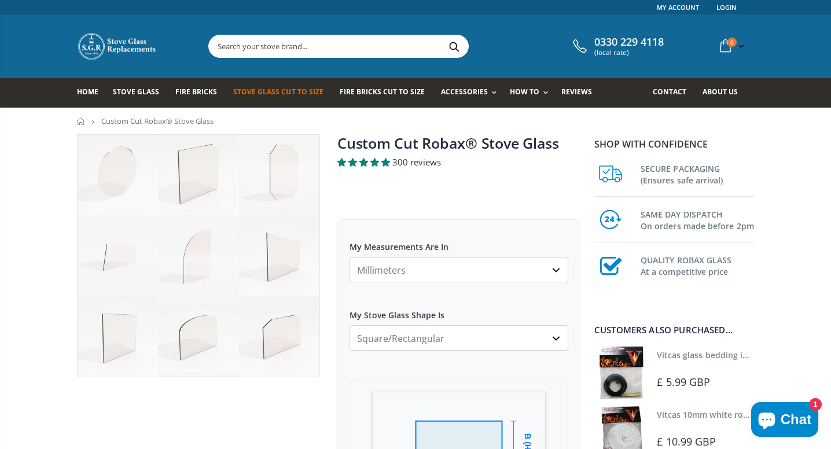 The image size is (831, 449). I want to click on inbox-online-store-chat: Shopify online store chat, so click(785, 421).